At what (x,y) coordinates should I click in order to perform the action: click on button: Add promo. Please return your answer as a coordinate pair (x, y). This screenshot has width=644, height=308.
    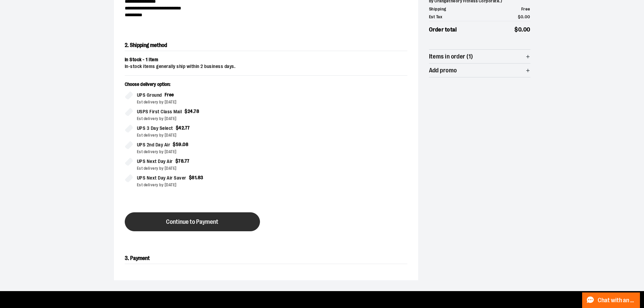
    Looking at the image, I should click on (479, 71).